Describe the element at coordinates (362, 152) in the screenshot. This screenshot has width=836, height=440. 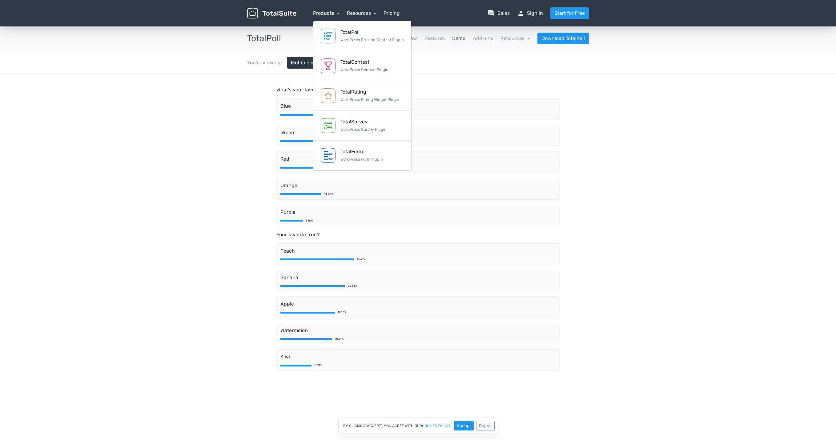
I see `div: TotalForm` at that location.